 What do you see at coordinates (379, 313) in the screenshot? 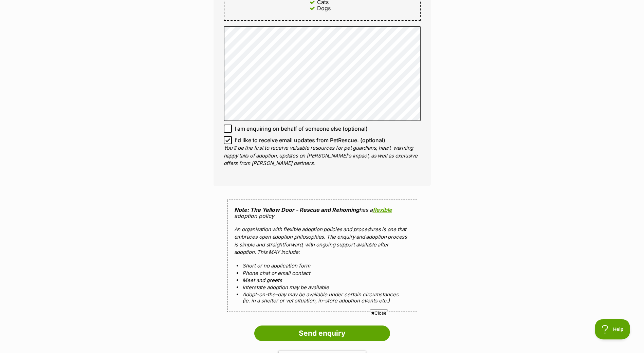
I see `span: Close` at bounding box center [379, 313].